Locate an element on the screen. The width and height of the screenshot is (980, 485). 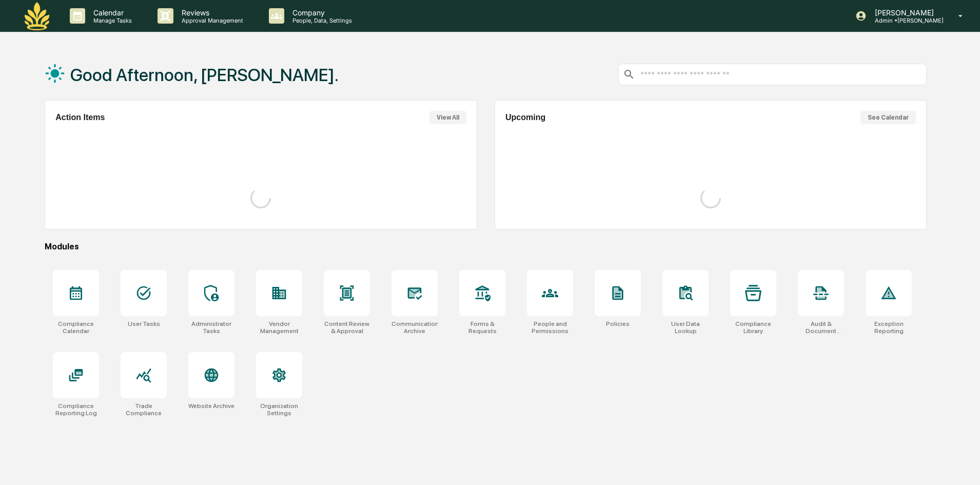
h2: Upcoming is located at coordinates (526, 118).